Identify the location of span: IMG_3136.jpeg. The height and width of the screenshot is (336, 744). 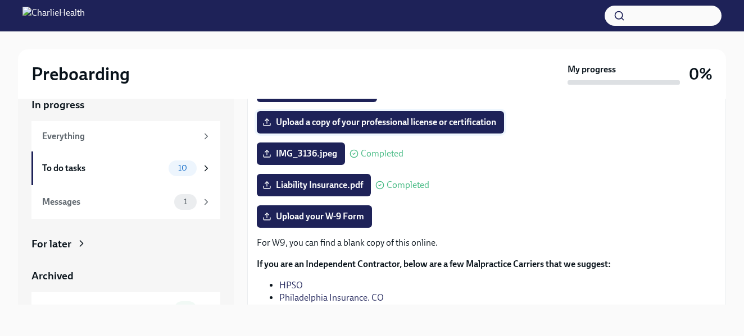
(300, 154).